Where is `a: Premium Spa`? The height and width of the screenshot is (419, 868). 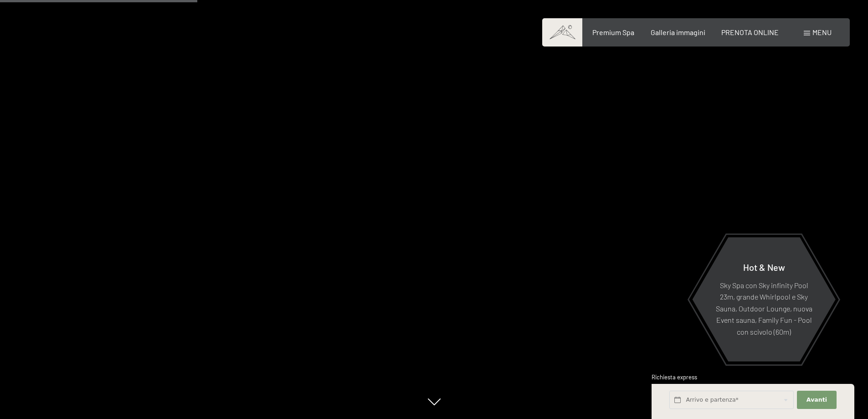
a: Premium Spa is located at coordinates (613, 32).